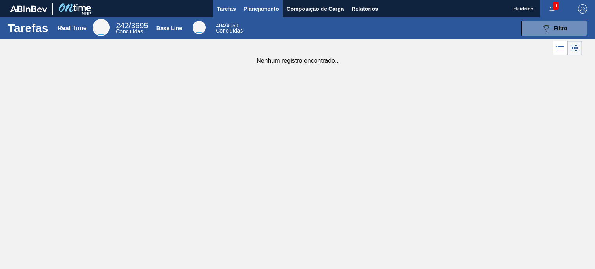 This screenshot has height=269, width=595. Describe the element at coordinates (29, 9) in the screenshot. I see `img: TNhmsLtSVTkK8tSr43FrP2fwEKptu5GPRR3wAAAABJRU5ErkJggg==` at that location.